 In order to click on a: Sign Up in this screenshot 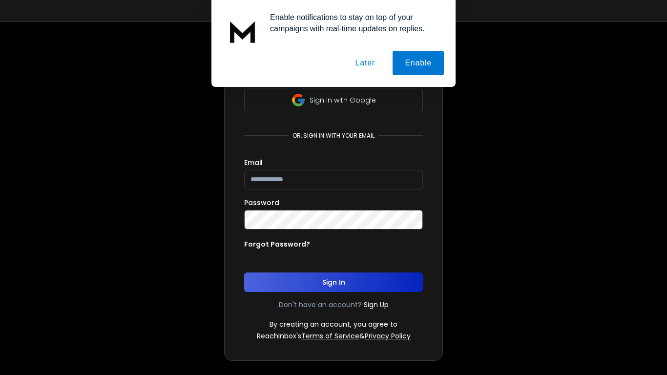, I will do `click(376, 305)`.